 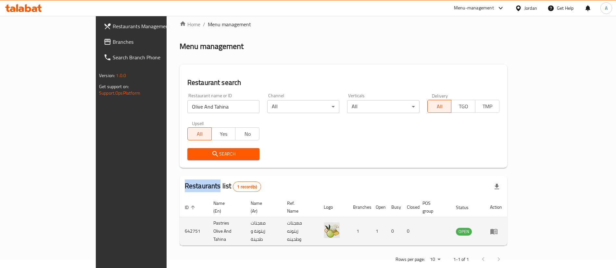 I want to click on span: A, so click(x=606, y=8).